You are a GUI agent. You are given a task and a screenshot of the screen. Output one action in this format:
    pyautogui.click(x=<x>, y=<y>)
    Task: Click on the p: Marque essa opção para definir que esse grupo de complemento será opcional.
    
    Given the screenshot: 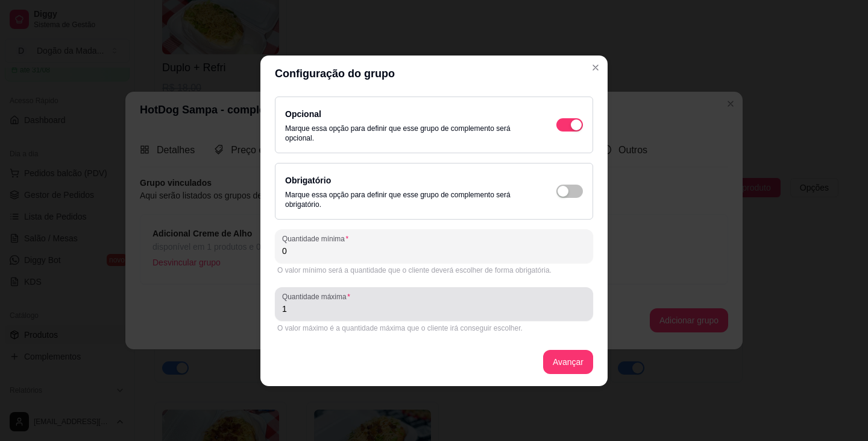 What is the action you would take?
    pyautogui.click(x=408, y=133)
    